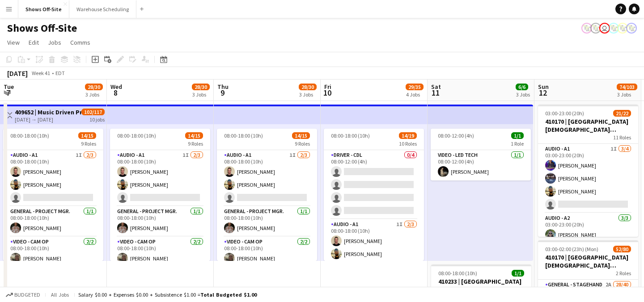  Describe the element at coordinates (42, 28) in the screenshot. I see `h1: Shows Off-Site` at that location.